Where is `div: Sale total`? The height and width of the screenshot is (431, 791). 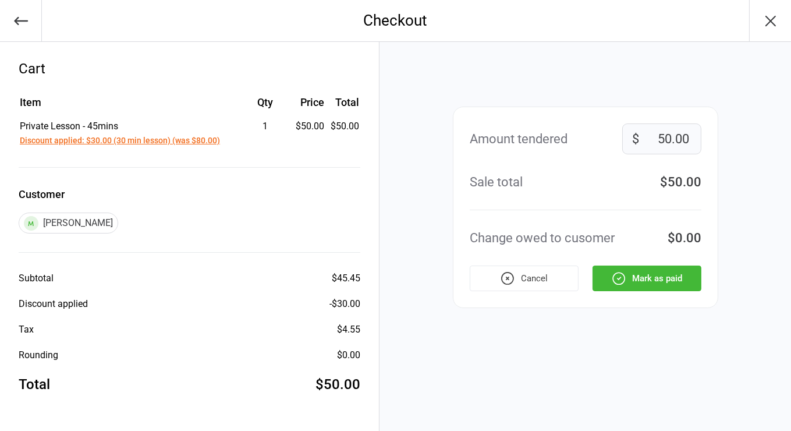
div: Sale total is located at coordinates (496, 182).